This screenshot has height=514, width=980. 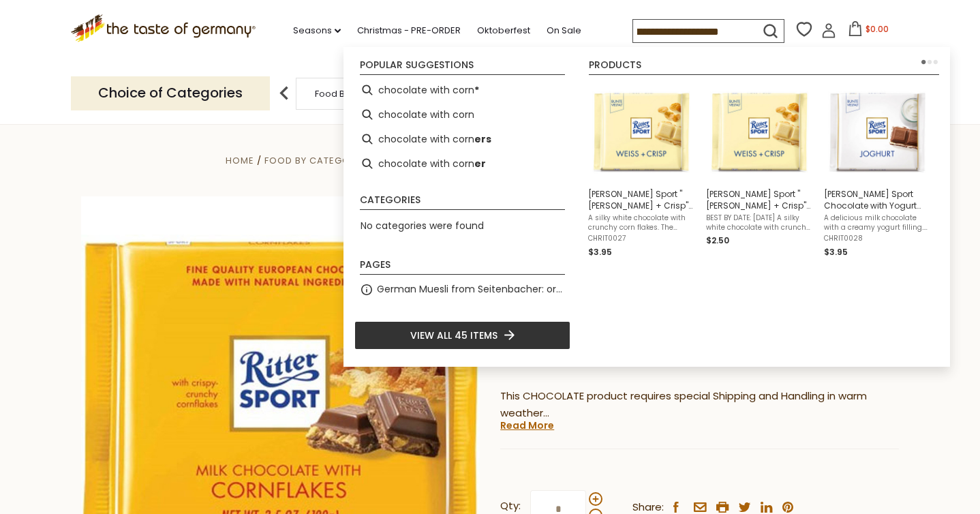 I want to click on li: Ritter Sport "Weiss + Crisp" Chocolate with Corn Flakes (White), 3.5 oz. - DEAL, so click(x=759, y=171).